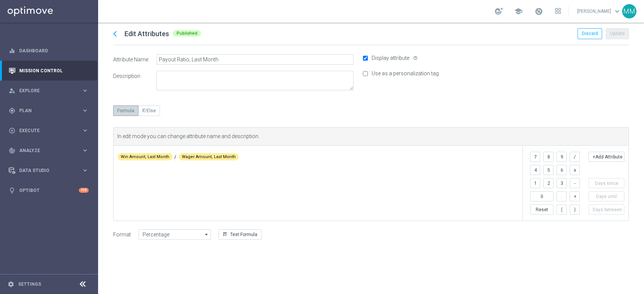 The height and width of the screenshot is (294, 644). What do you see at coordinates (48, 51) in the screenshot?
I see `div: equalizer Dashboard` at bounding box center [48, 51].